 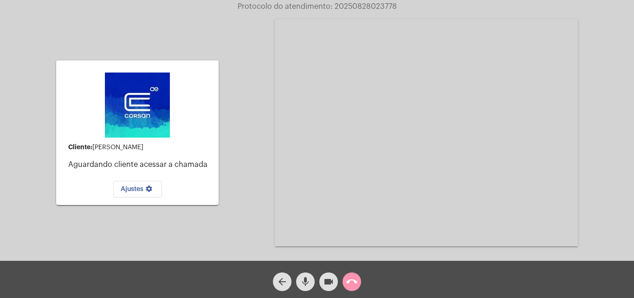 I want to click on button: Ajustes, so click(x=137, y=189).